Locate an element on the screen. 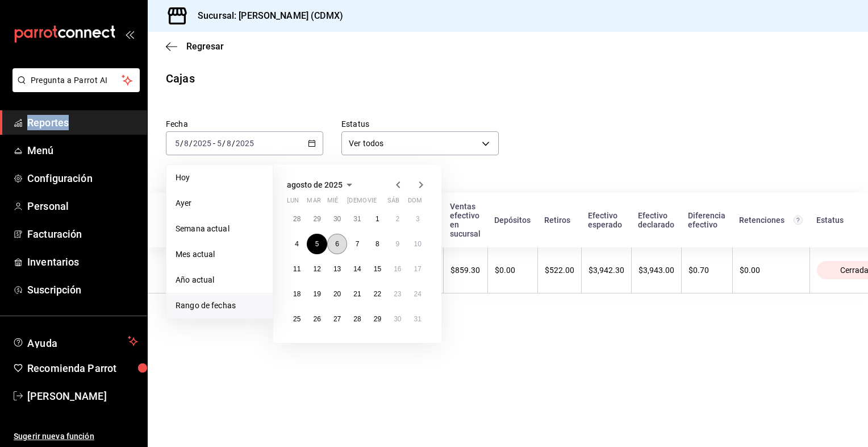 The height and width of the screenshot is (447, 868). button: agosto de 2025 is located at coordinates (322, 184).